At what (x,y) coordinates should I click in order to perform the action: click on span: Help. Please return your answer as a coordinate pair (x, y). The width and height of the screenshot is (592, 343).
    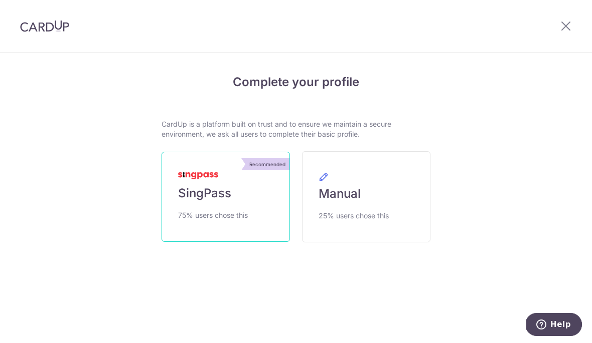
    Looking at the image, I should click on (34, 12).